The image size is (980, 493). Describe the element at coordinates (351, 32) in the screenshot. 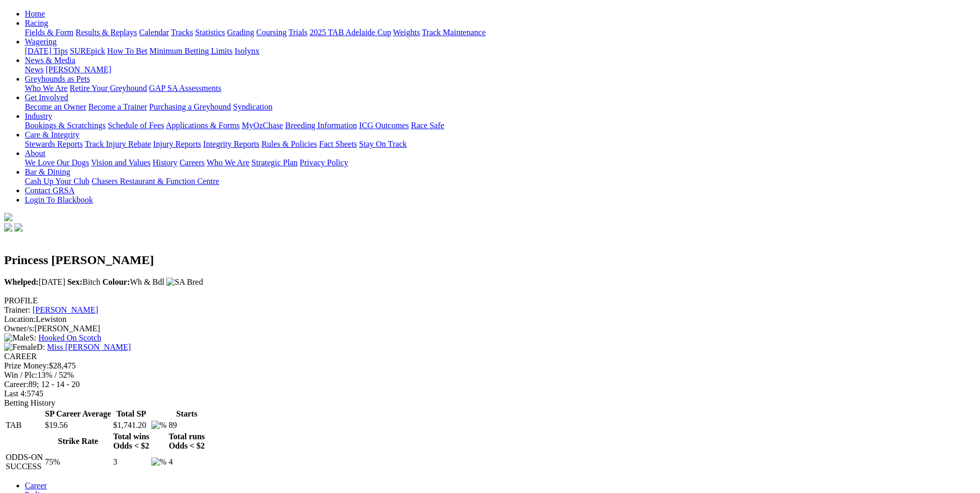

I see `a: 2025 TAB Adelaide Cup` at that location.